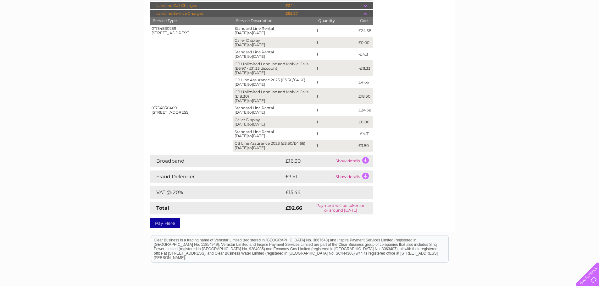 The height and width of the screenshot is (286, 599). I want to click on td: Fraud Defender, so click(217, 177).